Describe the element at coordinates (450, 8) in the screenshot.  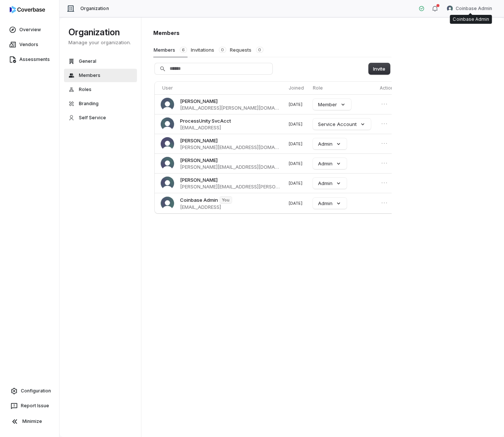
I see `img: Coinbase Admin avatar` at that location.